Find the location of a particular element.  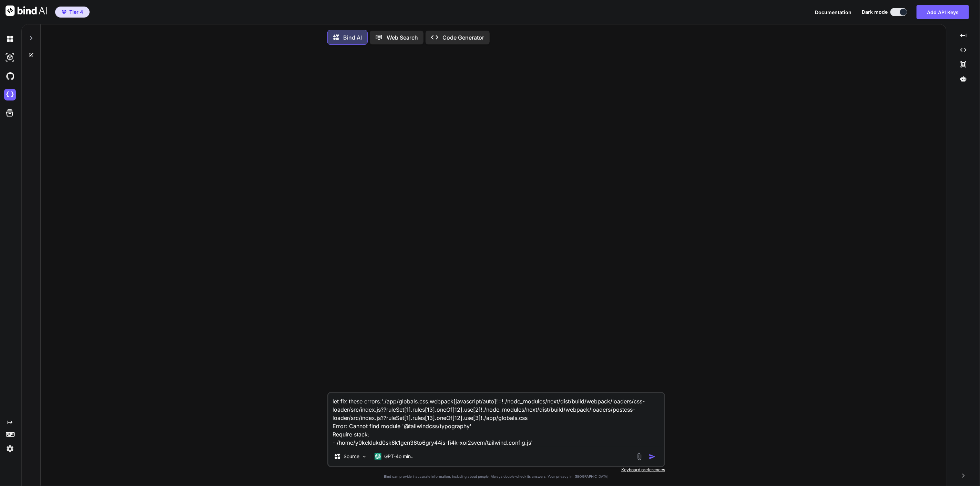

img: Bind AI is located at coordinates (26, 11).